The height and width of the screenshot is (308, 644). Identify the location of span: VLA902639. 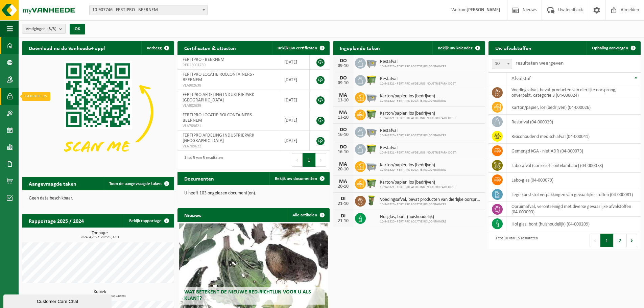
(228, 106).